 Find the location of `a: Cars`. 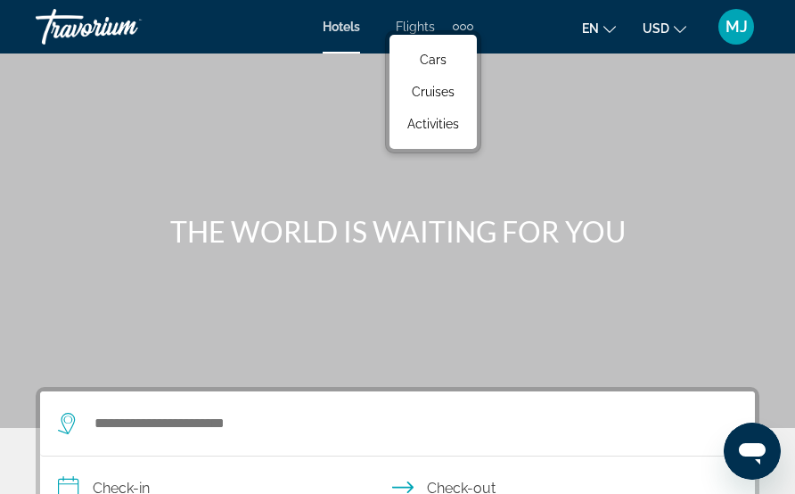

a: Cars is located at coordinates (433, 60).